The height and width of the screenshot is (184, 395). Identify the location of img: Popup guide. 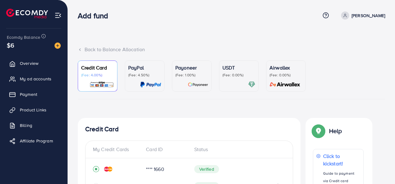
(319, 131).